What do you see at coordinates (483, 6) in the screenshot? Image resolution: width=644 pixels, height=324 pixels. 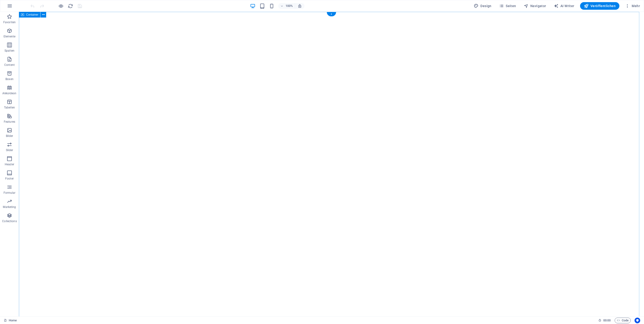 I see `button: Design` at bounding box center [483, 6].